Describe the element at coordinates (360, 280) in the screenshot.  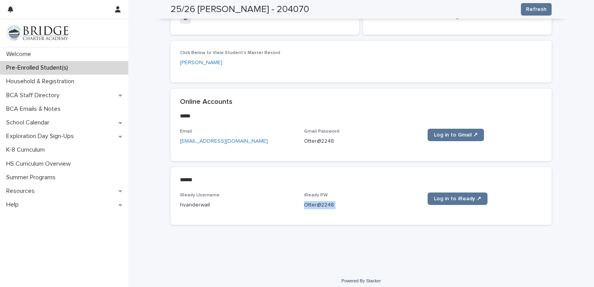
I see `a: Powered By Stacker` at that location.